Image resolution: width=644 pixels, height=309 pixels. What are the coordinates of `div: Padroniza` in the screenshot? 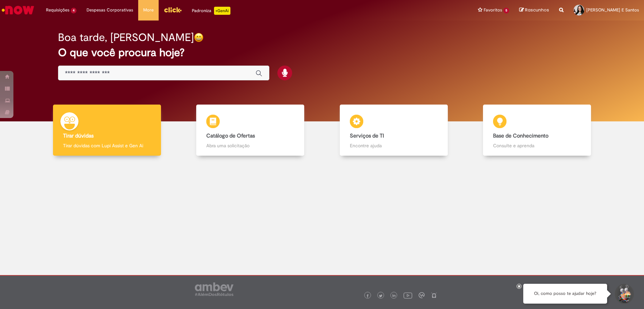 It's located at (211, 10).